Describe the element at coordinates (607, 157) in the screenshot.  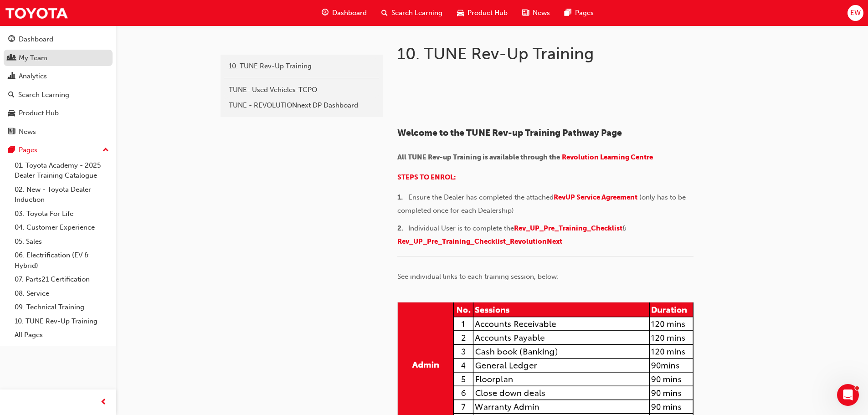
I see `a: Revolution Learning Centre` at that location.